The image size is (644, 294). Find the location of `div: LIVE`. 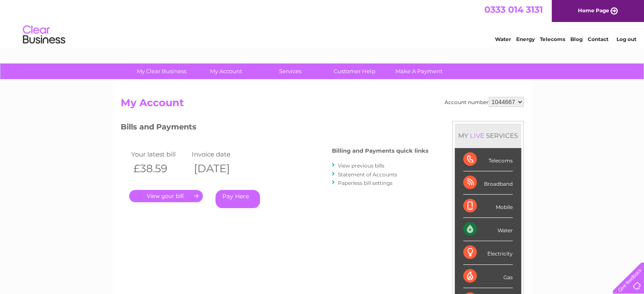

div: LIVE is located at coordinates (477, 135).